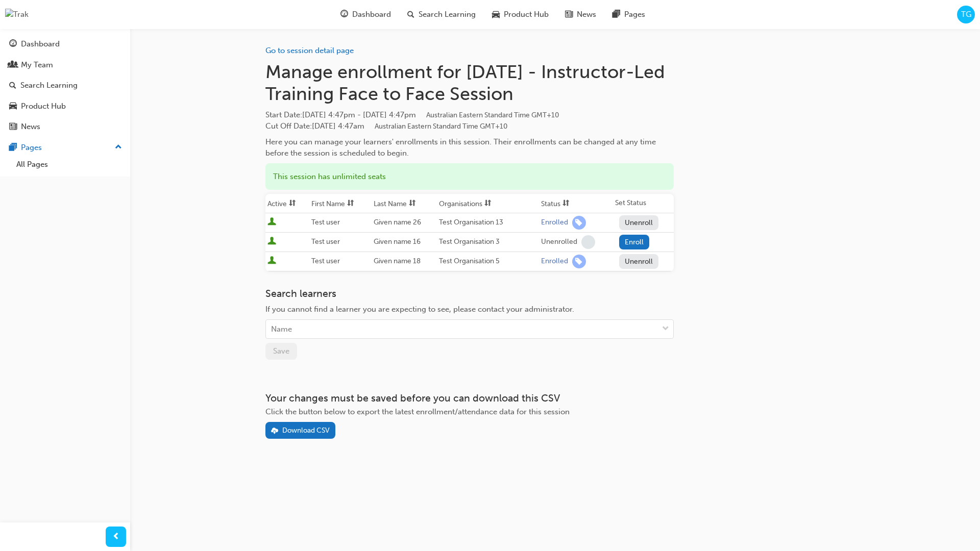 The width and height of the screenshot is (980, 551). I want to click on div: Name, so click(281, 329).